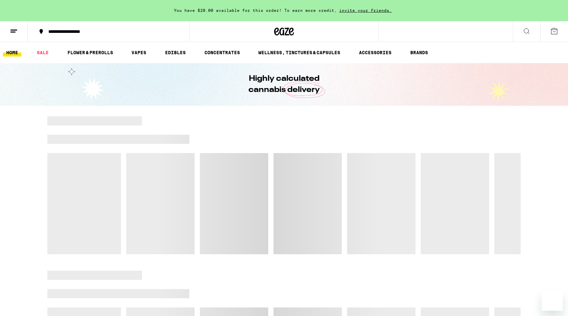  What do you see at coordinates (222, 53) in the screenshot?
I see `a: CONCENTRATES` at bounding box center [222, 53].